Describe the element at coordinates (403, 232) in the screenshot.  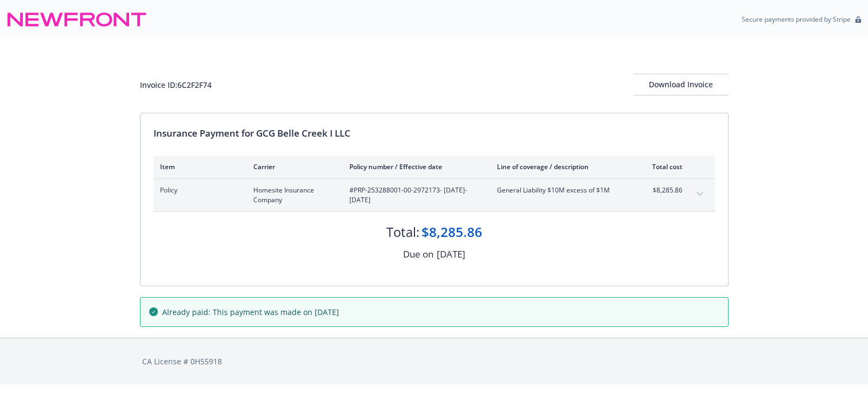
I see `div: Total:` at that location.